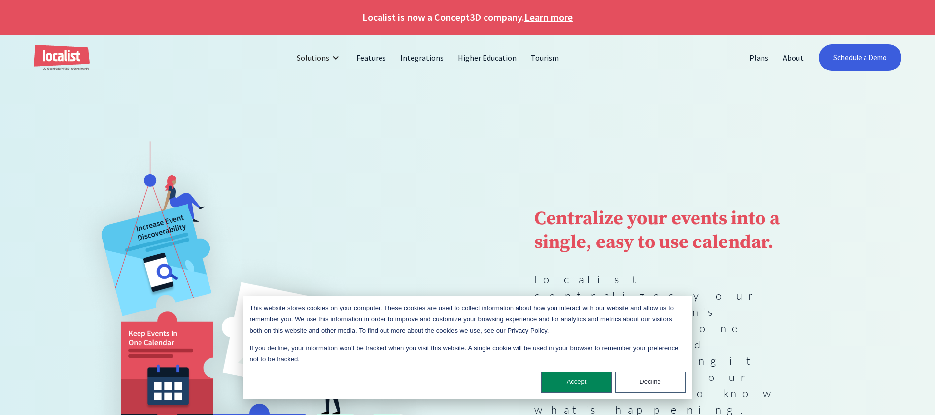 This screenshot has width=935, height=415. I want to click on a: Higher Education, so click(488, 58).